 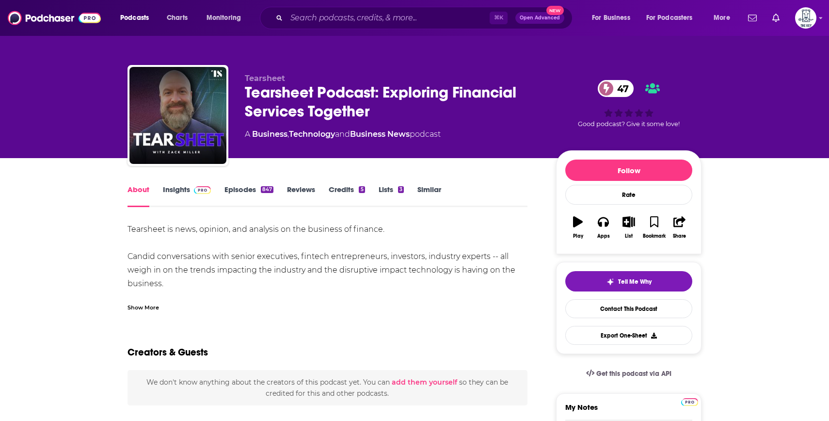 I want to click on button: Show profile menu, so click(x=805, y=18).